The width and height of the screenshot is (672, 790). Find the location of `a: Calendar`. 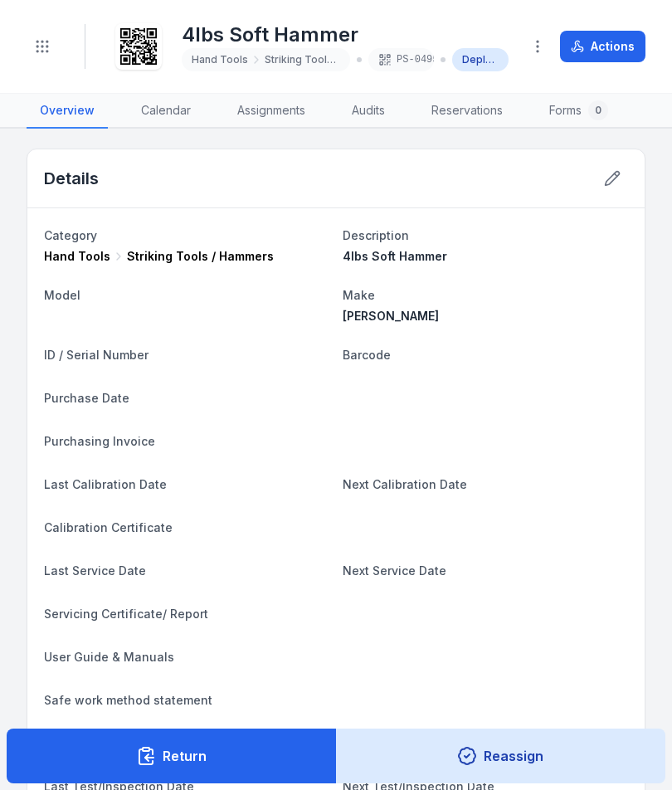

a: Calendar is located at coordinates (166, 111).